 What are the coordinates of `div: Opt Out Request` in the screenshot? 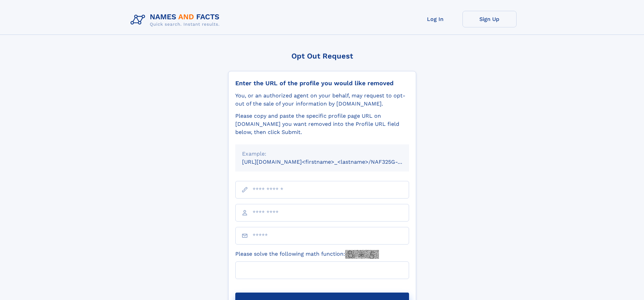 It's located at (322, 56).